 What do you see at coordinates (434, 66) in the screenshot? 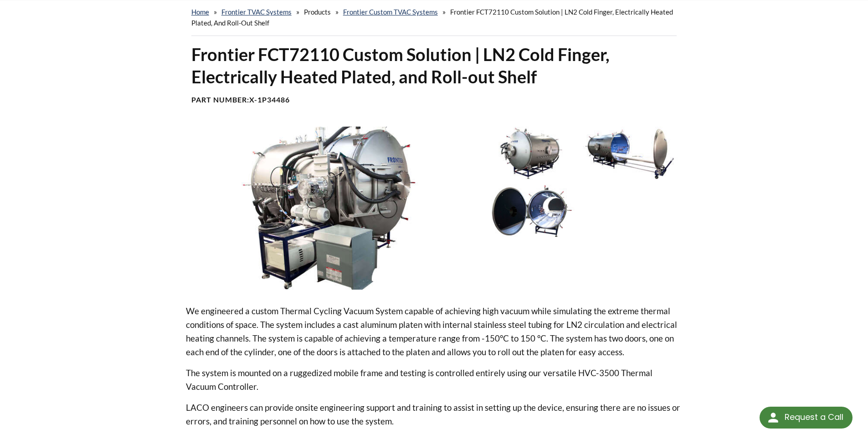
I see `h1: Frontier FCT72110 Custom Solution | LN2 Cold Finger, Electrically Heated Plated, and Roll-out Shelf` at bounding box center [434, 66].